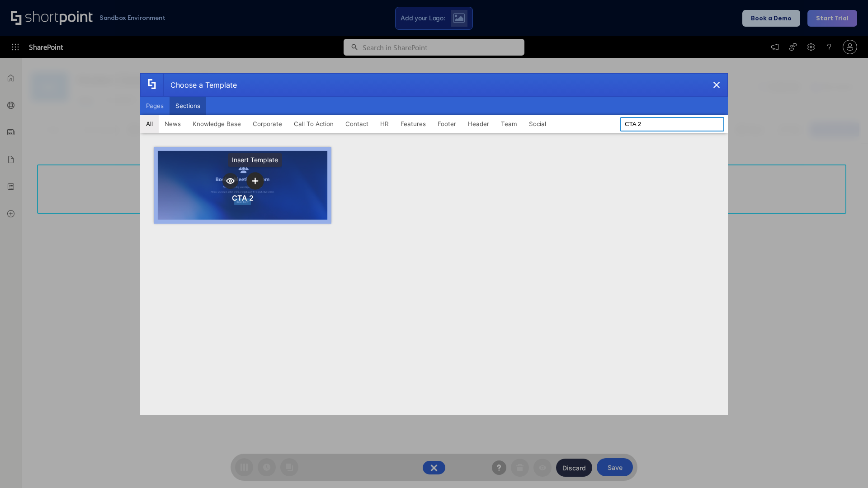  Describe the element at coordinates (173, 124) in the screenshot. I see `button: News` at that location.